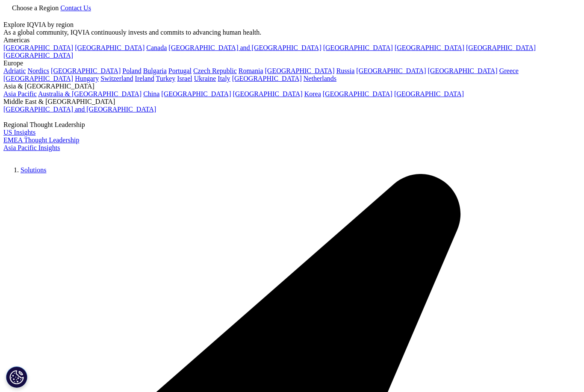 The height and width of the screenshot is (392, 584). Describe the element at coordinates (320, 78) in the screenshot. I see `a: Netherlands` at that location.